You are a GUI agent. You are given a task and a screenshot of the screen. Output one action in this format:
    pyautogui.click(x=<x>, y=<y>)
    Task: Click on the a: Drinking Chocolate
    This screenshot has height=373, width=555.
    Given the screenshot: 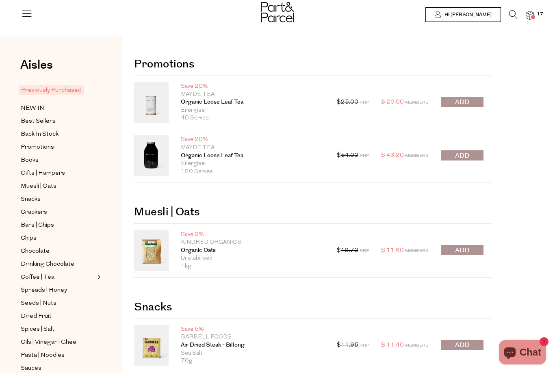 What is the action you would take?
    pyautogui.click(x=58, y=264)
    